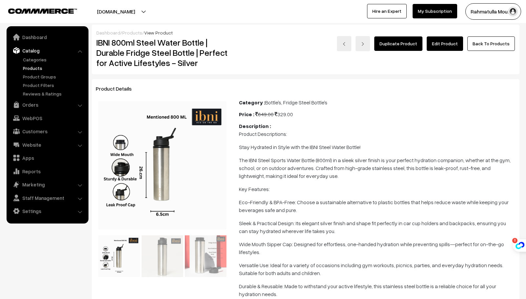  What do you see at coordinates (118, 89) in the screenshot?
I see `span: Product Details` at bounding box center [118, 89].